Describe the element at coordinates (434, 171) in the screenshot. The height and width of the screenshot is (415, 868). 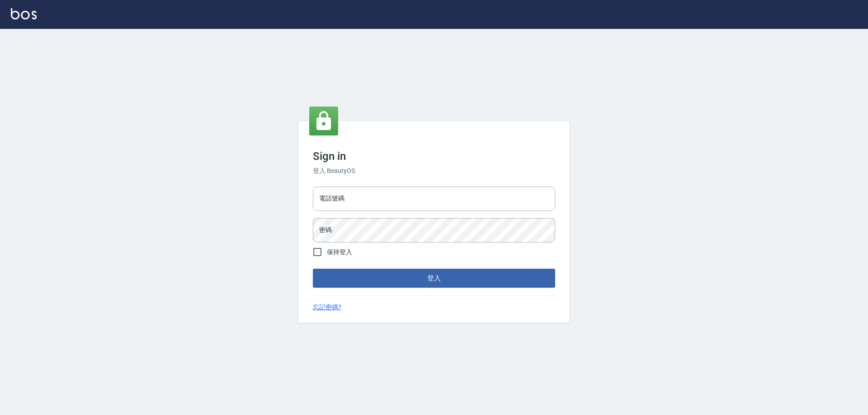
I see `h6: 登入 BeautyOS` at that location.